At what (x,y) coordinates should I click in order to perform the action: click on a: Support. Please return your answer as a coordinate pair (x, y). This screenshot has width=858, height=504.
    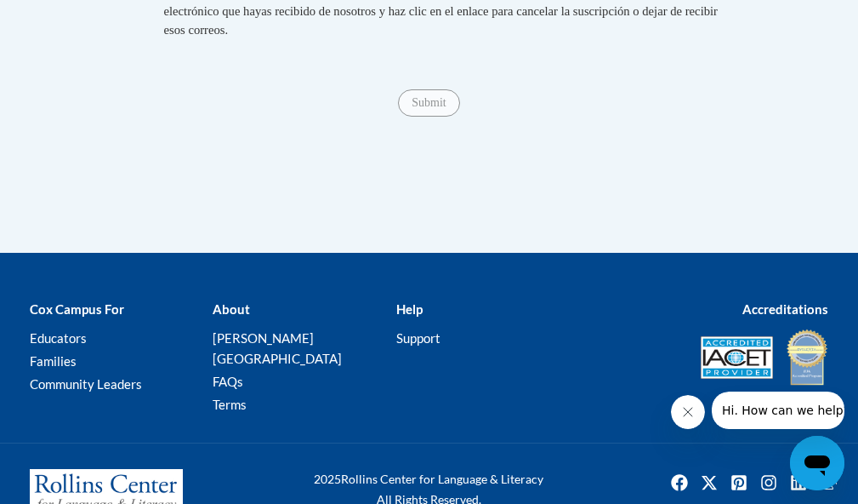
    Looking at the image, I should click on (418, 338).